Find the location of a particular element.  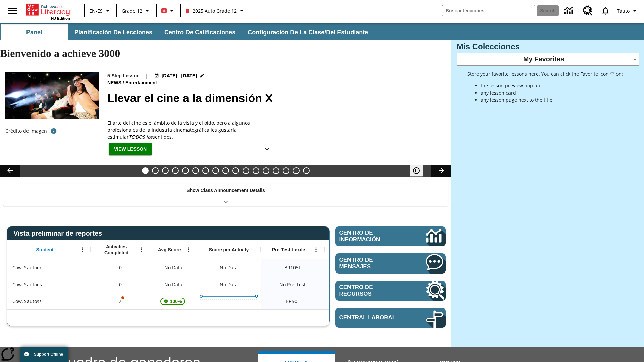

li: any lesson page next to the title is located at coordinates (552, 100).